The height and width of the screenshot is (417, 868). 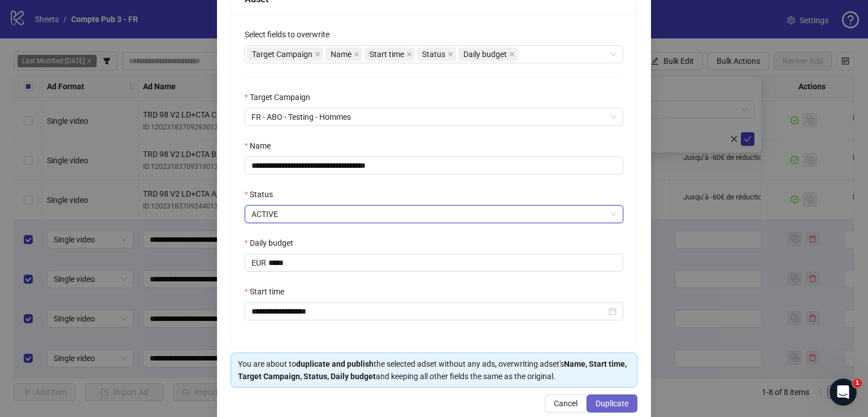 I want to click on span: ACTIVE, so click(x=434, y=214).